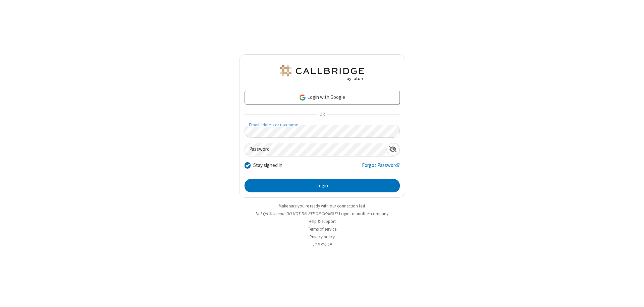 This screenshot has height=307, width=644. Describe the element at coordinates (393, 149) in the screenshot. I see `div: Show password` at that location.